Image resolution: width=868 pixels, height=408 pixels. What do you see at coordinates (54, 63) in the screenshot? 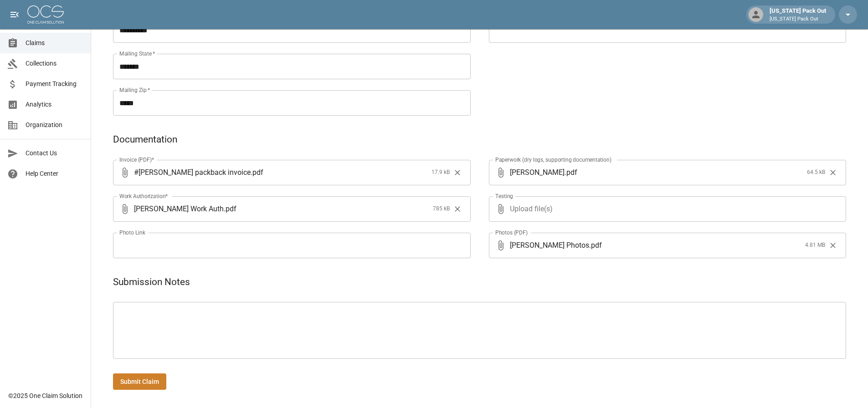
I see `span: Collections` at bounding box center [54, 63].